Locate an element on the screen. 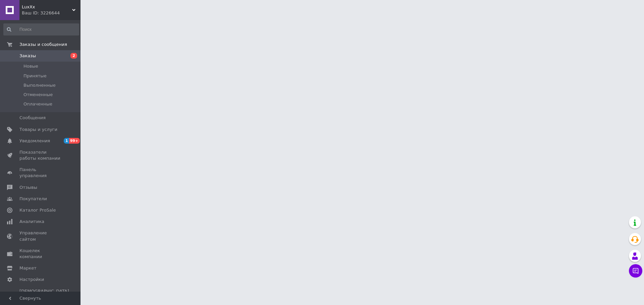 The height and width of the screenshot is (305, 644). span: Настройки is located at coordinates (31, 280).